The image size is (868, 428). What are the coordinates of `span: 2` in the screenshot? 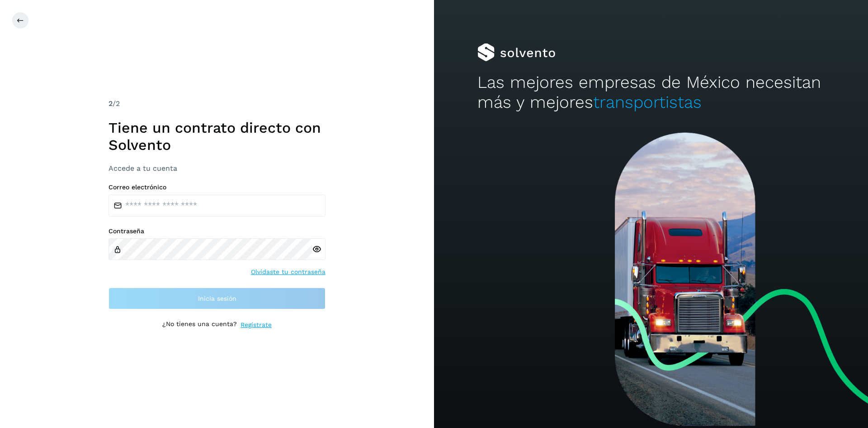 It's located at (111, 103).